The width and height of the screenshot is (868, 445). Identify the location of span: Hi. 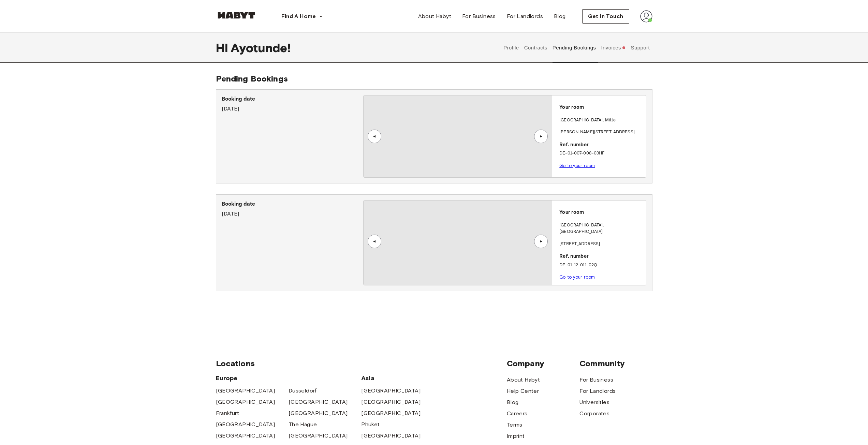
(223, 48).